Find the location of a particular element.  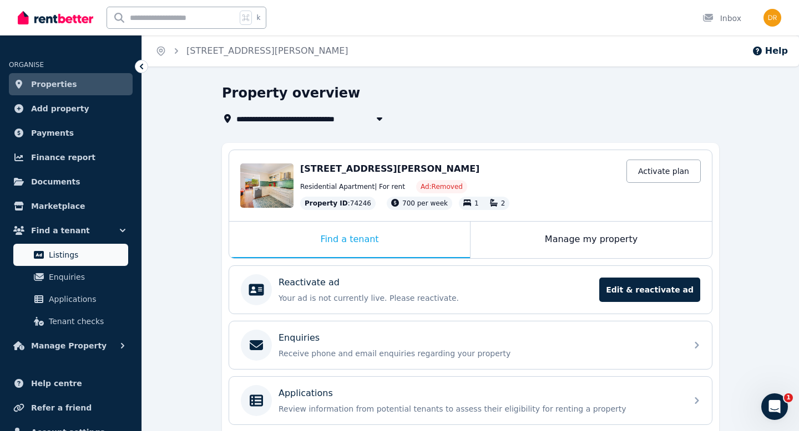

img: Daniela Riccio is located at coordinates (772, 18).